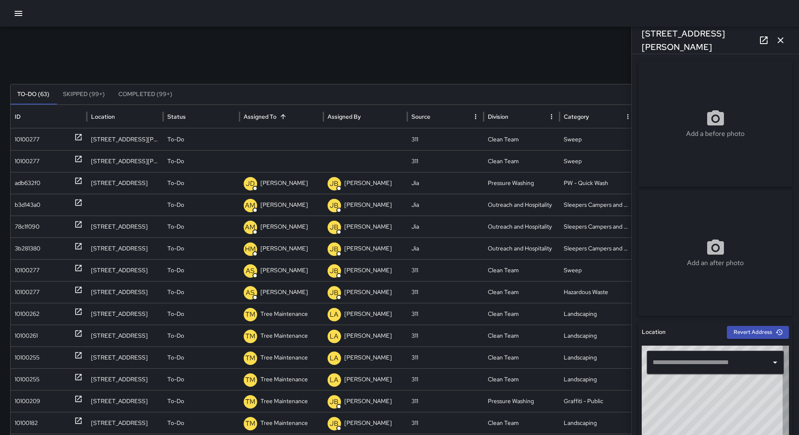 The height and width of the screenshot is (435, 799). What do you see at coordinates (27, 314) in the screenshot?
I see `div: 10100262` at bounding box center [27, 314].